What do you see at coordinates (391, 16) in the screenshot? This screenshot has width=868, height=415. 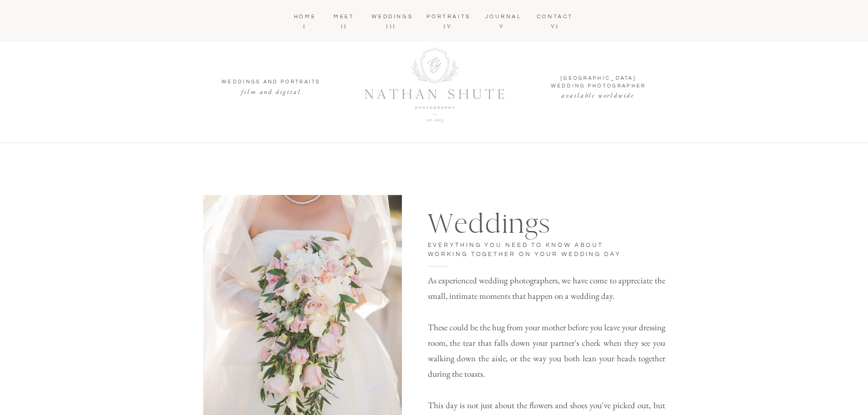 I see `nav: WEDDINGS` at bounding box center [391, 16].